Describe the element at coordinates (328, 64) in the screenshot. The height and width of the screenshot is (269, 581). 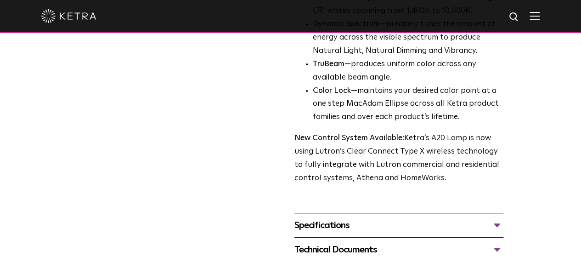
I see `strong: TruBeam` at that location.